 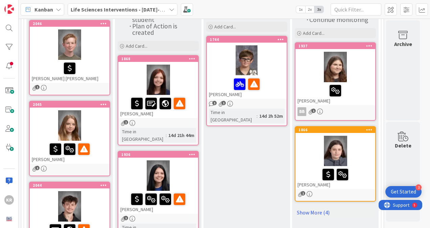 I want to click on div: Get Started, so click(x=404, y=192).